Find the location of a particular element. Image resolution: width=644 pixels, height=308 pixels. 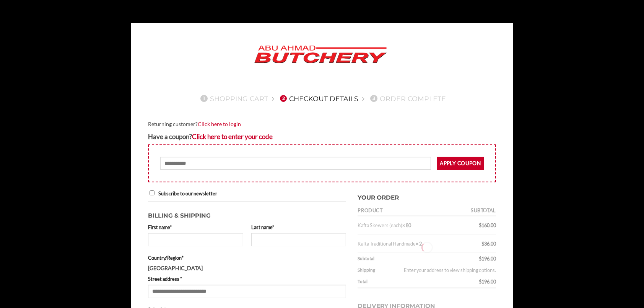

span: 2 is located at coordinates (283, 98).